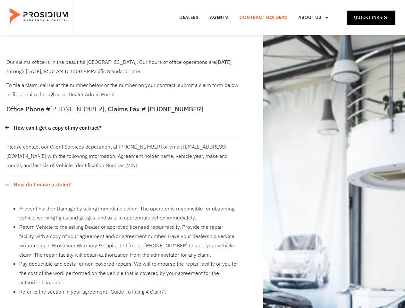  Describe the element at coordinates (129, 273) in the screenshot. I see `li: Pay deductible and costs for non-covered repairs. We will reimburse the repair facility or you fo...` at that location.